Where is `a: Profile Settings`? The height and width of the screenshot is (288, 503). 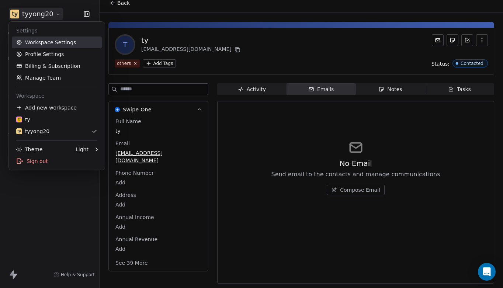
a: Profile Settings is located at coordinates (57, 54).